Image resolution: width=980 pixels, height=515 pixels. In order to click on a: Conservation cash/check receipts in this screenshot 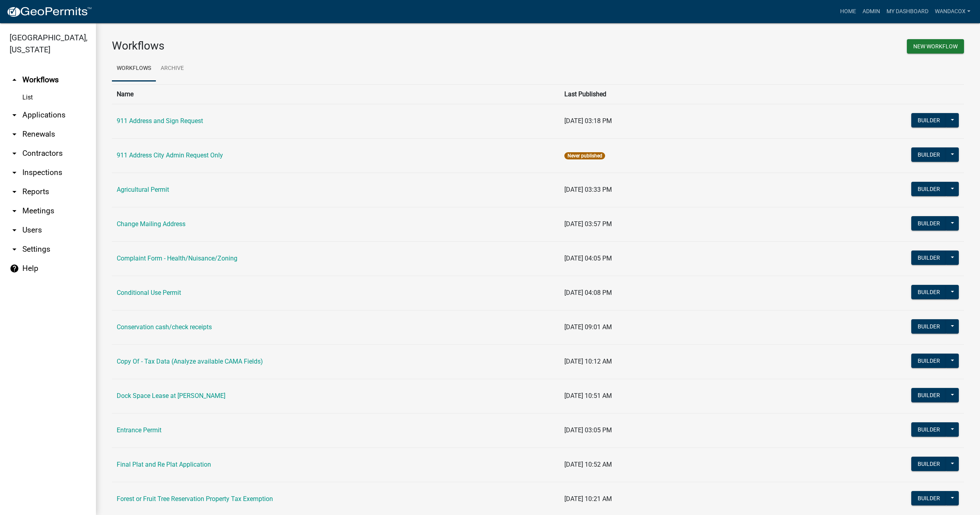, I will do `click(164, 327)`.